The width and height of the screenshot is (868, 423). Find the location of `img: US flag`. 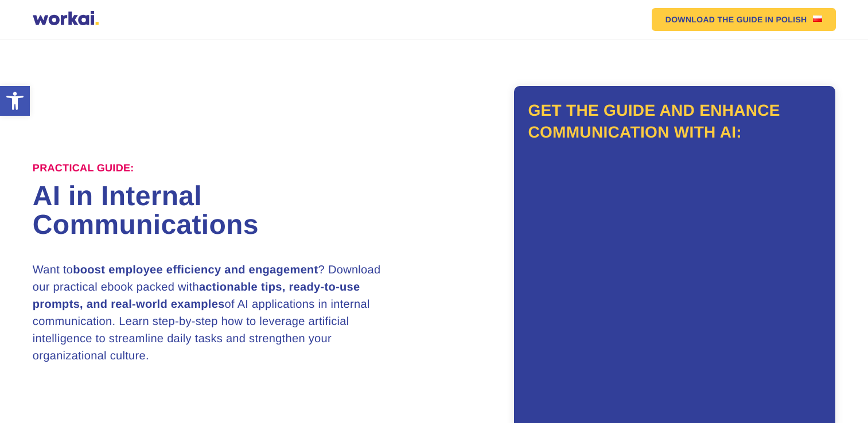

img: US flag is located at coordinates (818, 19).